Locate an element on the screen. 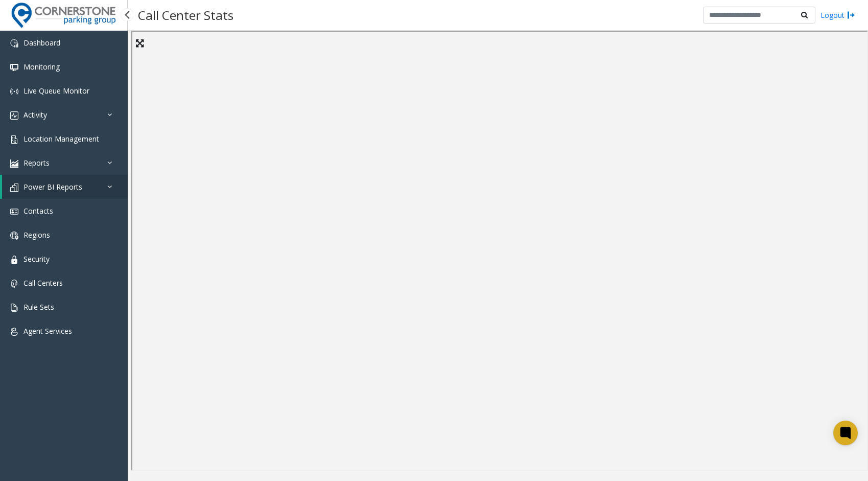  span: Activity is located at coordinates (35, 115).